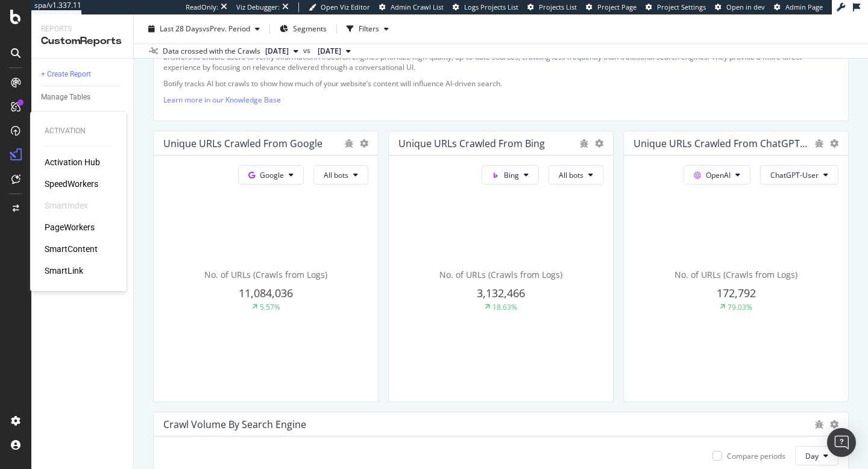 The image size is (868, 469). What do you see at coordinates (226, 29) in the screenshot?
I see `span: vs Prev. Period` at bounding box center [226, 29].